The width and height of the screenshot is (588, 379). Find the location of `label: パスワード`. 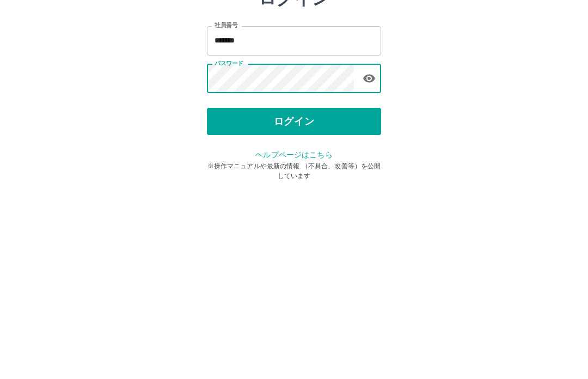

label: パスワード is located at coordinates (229, 144).